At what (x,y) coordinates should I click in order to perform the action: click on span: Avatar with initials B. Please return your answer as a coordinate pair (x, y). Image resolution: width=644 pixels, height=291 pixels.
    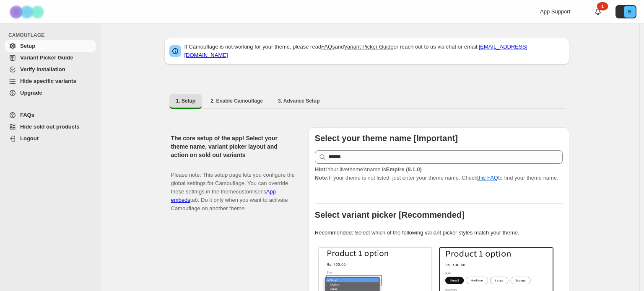
    Looking at the image, I should click on (630, 12).